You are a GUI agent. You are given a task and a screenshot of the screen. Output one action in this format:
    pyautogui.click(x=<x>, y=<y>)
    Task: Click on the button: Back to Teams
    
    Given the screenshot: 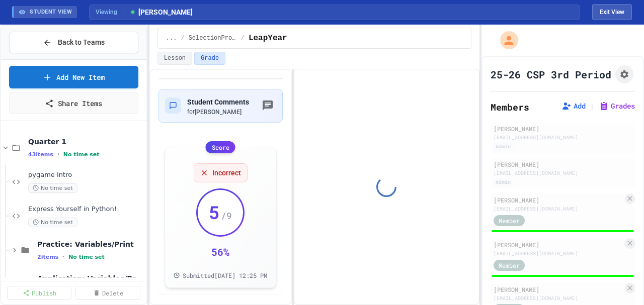 What is the action you would take?
    pyautogui.click(x=73, y=42)
    